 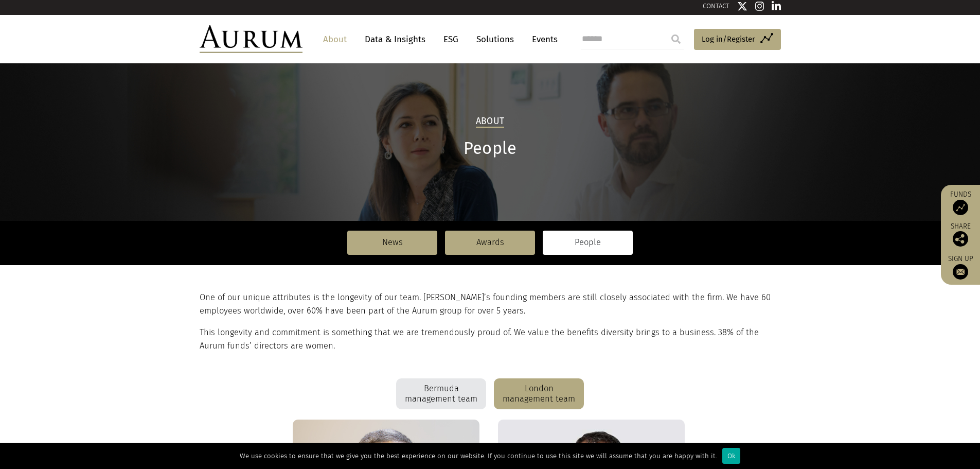 I want to click on div: London management team, so click(x=538, y=393).